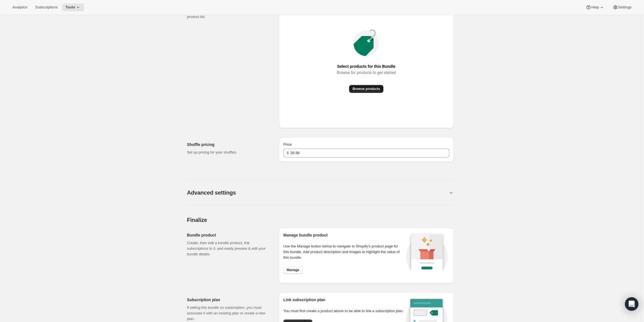 This screenshot has width=644, height=322. I want to click on span: Select products for this Bundle, so click(366, 66).